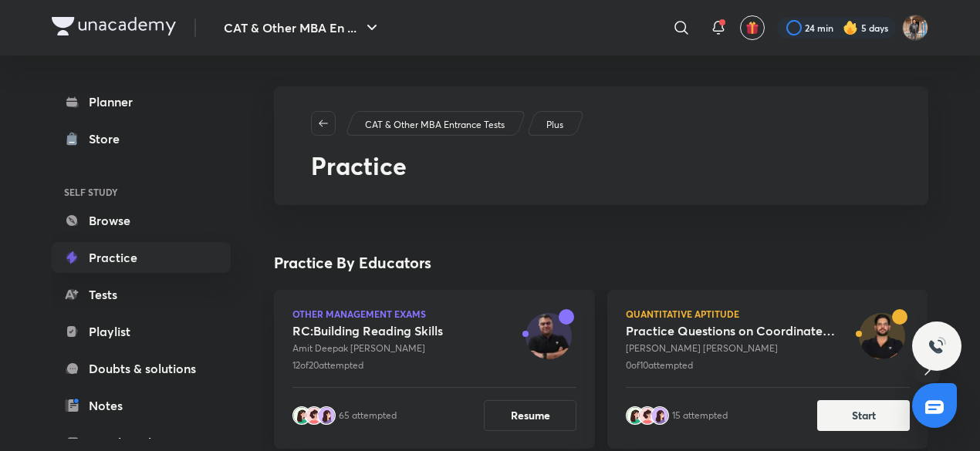 This screenshot has width=980, height=451. Describe the element at coordinates (530, 415) in the screenshot. I see `button: Resume` at that location.